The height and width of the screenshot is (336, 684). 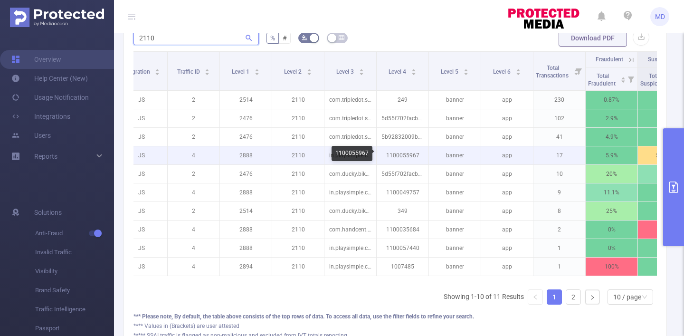 What do you see at coordinates (559, 100) in the screenshot?
I see `p: 230` at bounding box center [559, 100].